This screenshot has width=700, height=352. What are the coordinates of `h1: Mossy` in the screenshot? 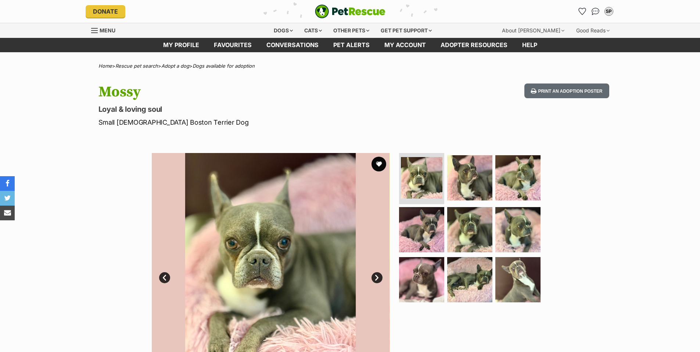 It's located at (254, 92).